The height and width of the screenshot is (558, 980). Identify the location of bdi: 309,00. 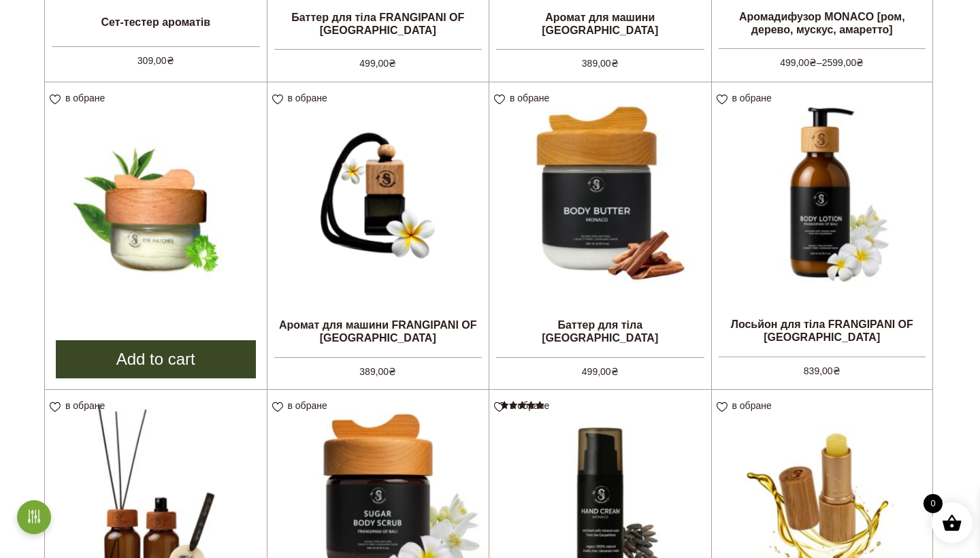
(156, 61).